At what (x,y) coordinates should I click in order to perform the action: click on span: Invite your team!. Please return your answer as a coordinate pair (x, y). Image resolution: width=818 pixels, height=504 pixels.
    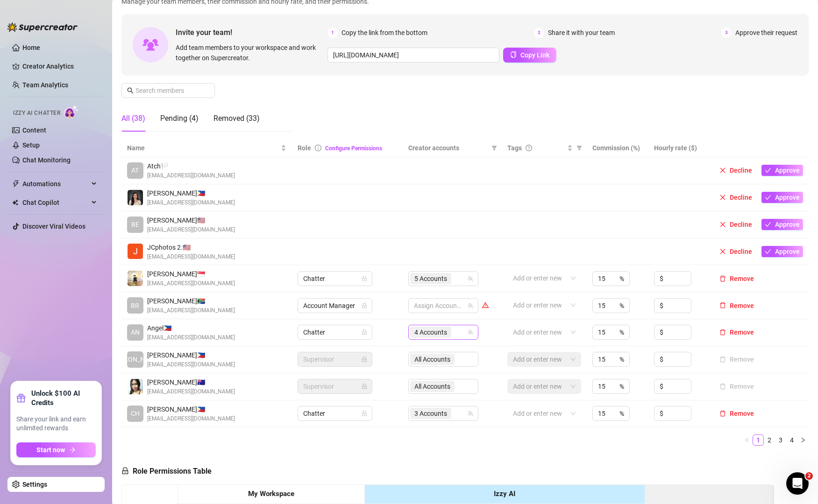
    Looking at the image, I should click on (251, 32).